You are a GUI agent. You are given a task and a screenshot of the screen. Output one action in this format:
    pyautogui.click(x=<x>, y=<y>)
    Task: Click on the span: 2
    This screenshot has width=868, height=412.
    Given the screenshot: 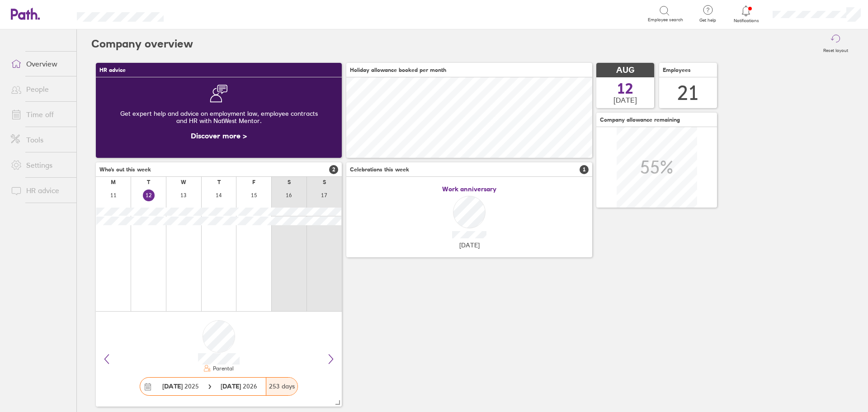 What is the action you would take?
    pyautogui.click(x=334, y=170)
    